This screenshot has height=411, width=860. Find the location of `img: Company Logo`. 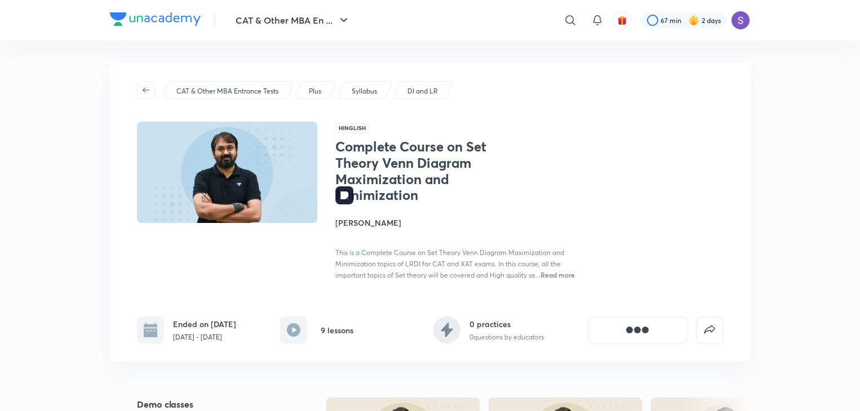

img: Company Logo is located at coordinates (155, 19).